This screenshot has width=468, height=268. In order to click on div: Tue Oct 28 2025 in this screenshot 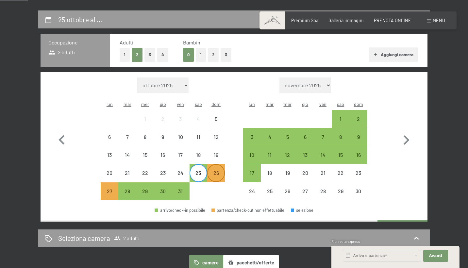, I will do `click(127, 191)`.